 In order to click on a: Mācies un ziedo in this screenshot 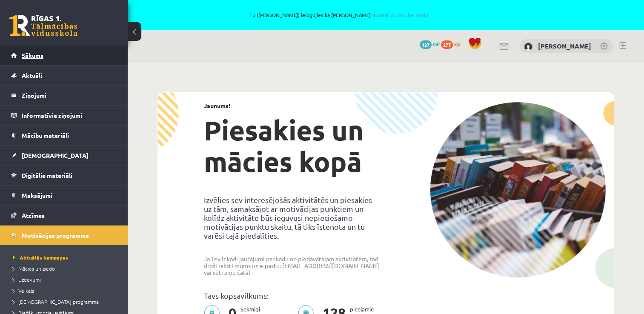, I will do `click(66, 268)`.